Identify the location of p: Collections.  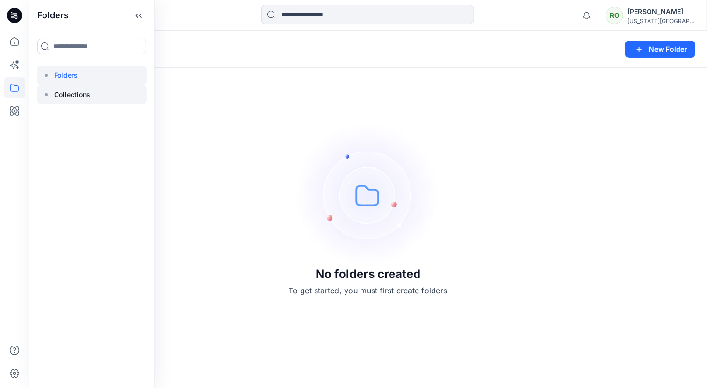
(72, 95).